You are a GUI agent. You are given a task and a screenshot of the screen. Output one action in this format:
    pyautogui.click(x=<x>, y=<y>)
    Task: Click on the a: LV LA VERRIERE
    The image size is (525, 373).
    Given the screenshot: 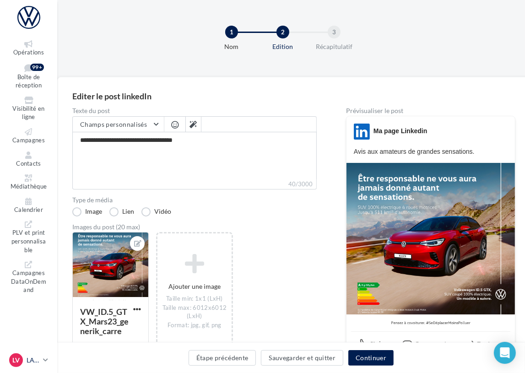 What is the action you would take?
    pyautogui.click(x=28, y=360)
    